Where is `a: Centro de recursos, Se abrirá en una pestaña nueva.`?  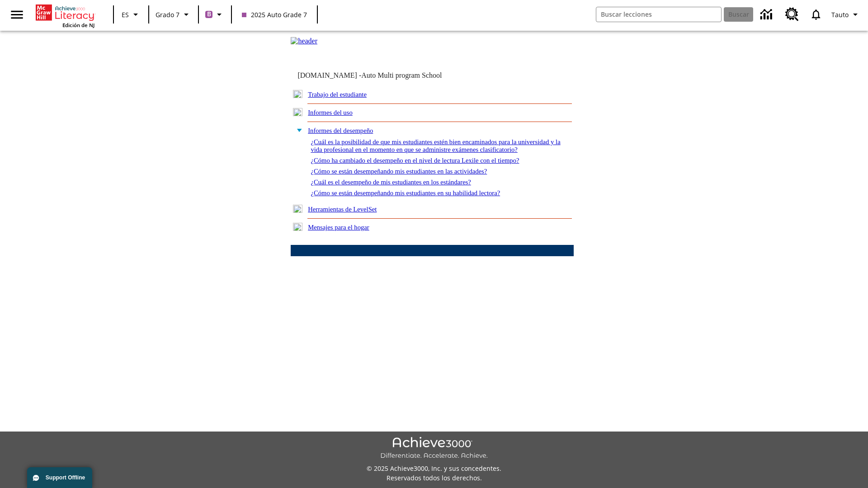
a: Centro de recursos, Se abrirá en una pestaña nueva. is located at coordinates (792, 14).